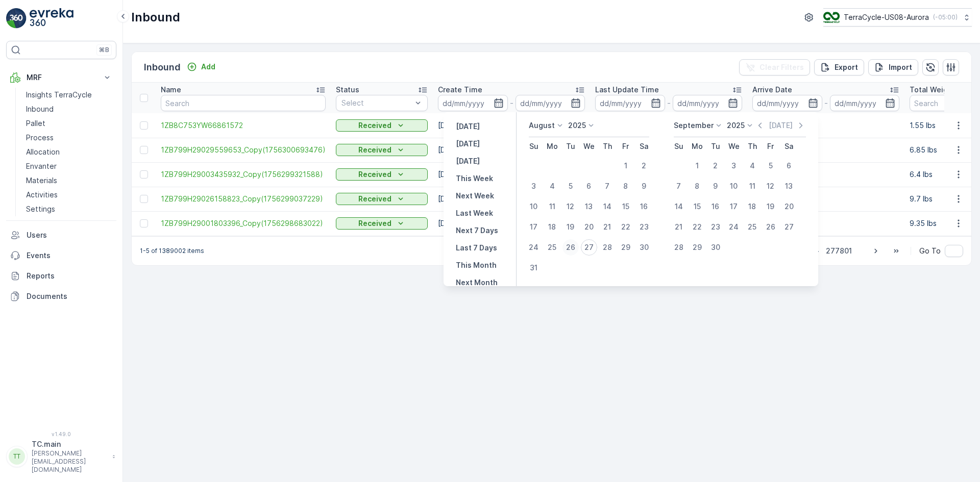 This screenshot has width=980, height=482. What do you see at coordinates (347, 90) in the screenshot?
I see `p: Status` at bounding box center [347, 90].